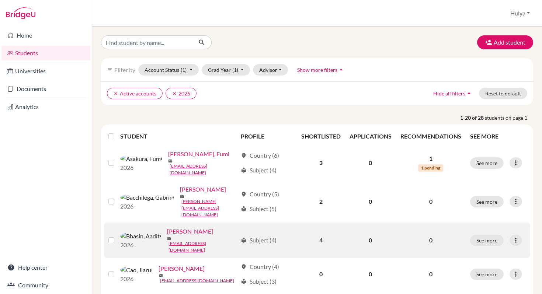 The image size is (542, 294). Describe the element at coordinates (125, 70) in the screenshot. I see `span: Filter by` at that location.